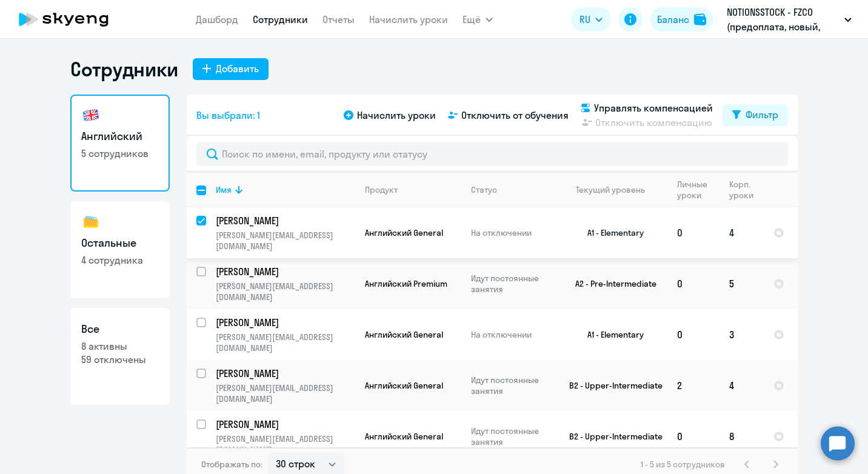 The image size is (868, 474). Describe the element at coordinates (673, 19) in the screenshot. I see `div: Баланс` at that location.